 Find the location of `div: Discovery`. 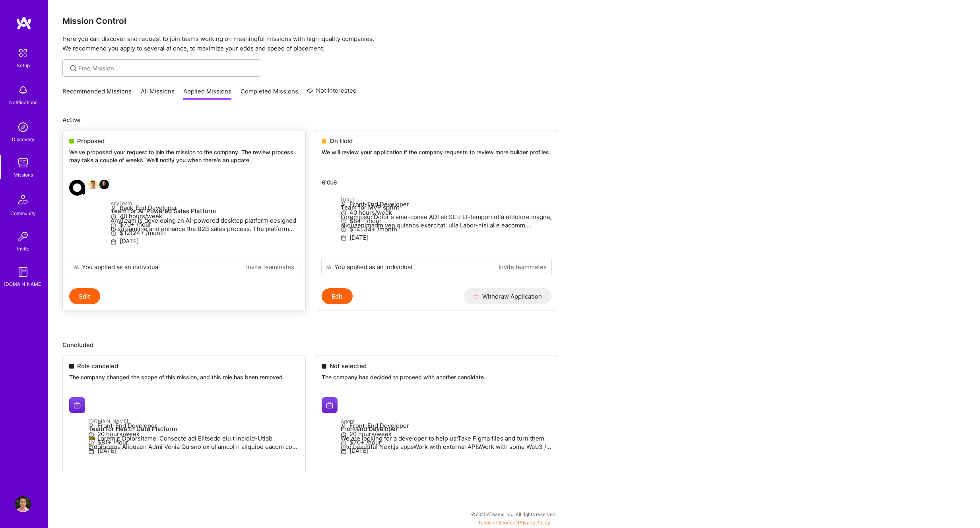

div: Discovery is located at coordinates (23, 139).